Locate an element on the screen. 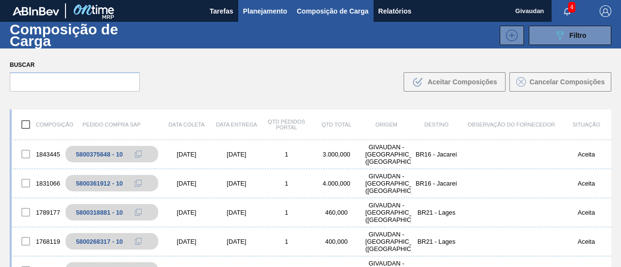 The width and height of the screenshot is (621, 267). div: Qtd Total is located at coordinates (336, 125).